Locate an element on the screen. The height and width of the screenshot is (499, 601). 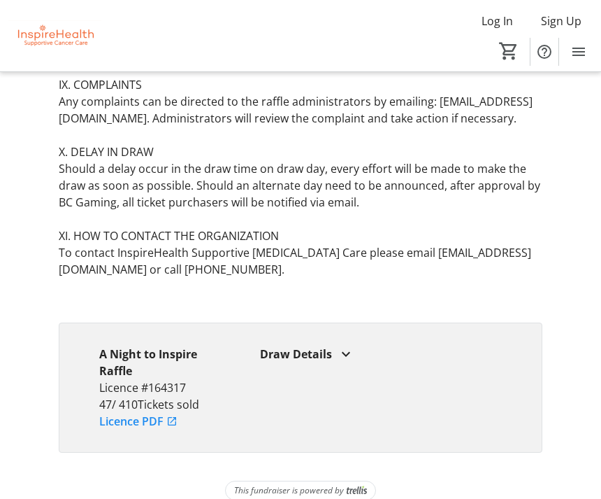
p: Licence #164317 is located at coordinates (159, 387).